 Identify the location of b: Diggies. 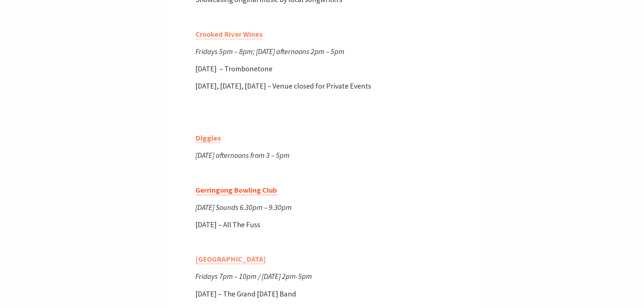
(208, 138).